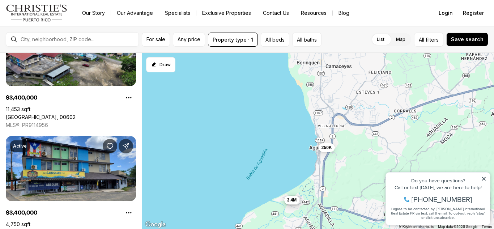  What do you see at coordinates (37, 13) in the screenshot?
I see `a: logo` at bounding box center [37, 13].